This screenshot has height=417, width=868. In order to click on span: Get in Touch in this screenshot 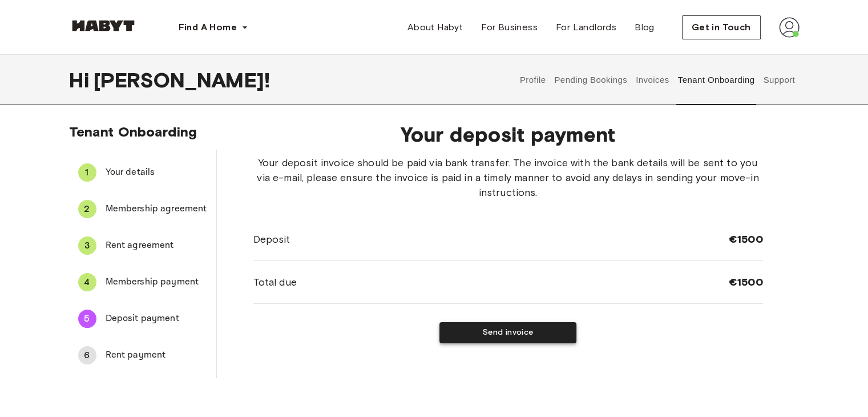, I will do `click(722, 27)`.